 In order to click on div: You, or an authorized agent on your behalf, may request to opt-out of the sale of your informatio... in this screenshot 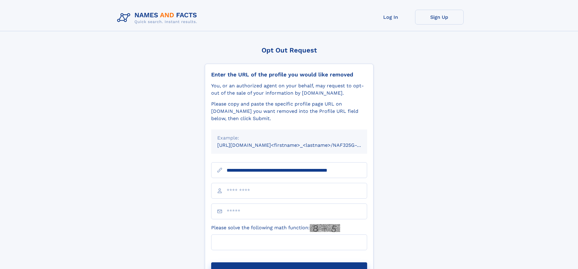, I will do `click(289, 90)`.